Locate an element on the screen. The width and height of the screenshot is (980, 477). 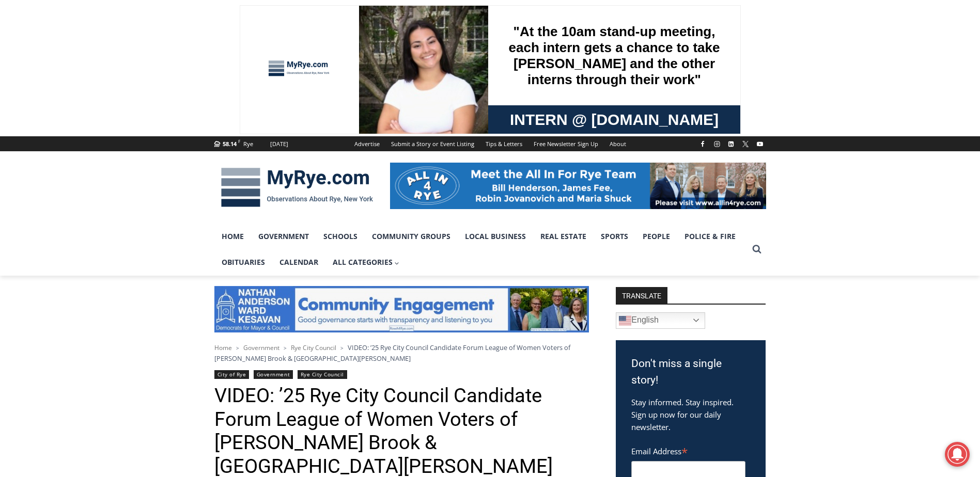
a: Obituaries is located at coordinates (243, 262).